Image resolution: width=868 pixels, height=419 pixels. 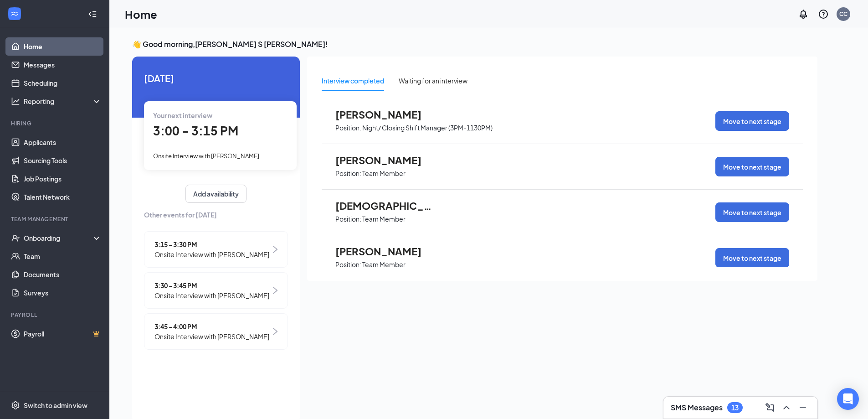 I want to click on button: Minimize, so click(x=803, y=407).